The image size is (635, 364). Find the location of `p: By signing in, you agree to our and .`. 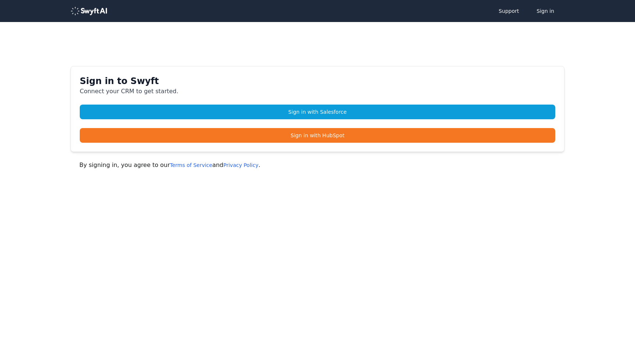

p: By signing in, you agree to our and . is located at coordinates (317, 165).